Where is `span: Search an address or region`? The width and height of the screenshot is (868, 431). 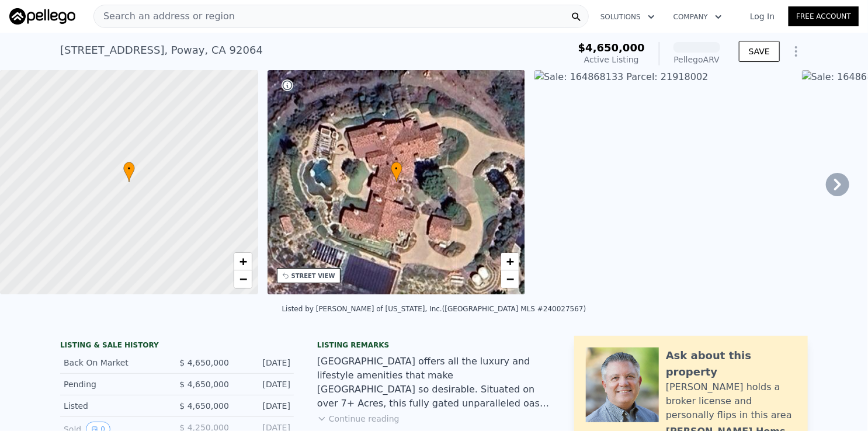 span: Search an address or region is located at coordinates (164, 16).